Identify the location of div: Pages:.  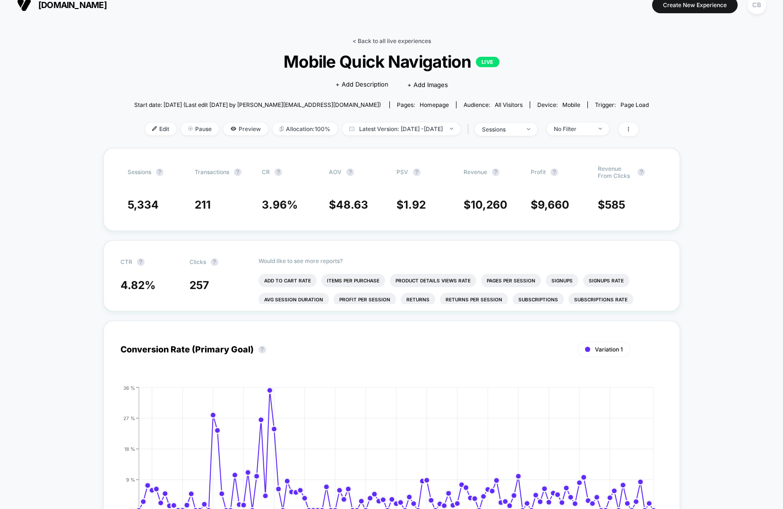
(423, 104).